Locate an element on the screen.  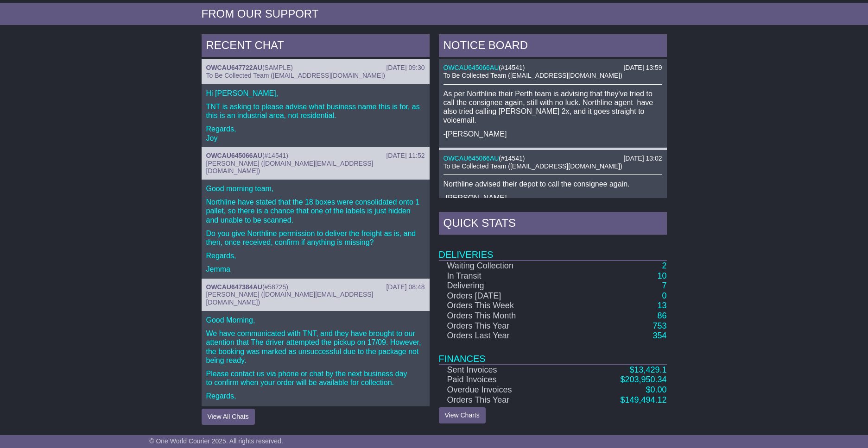
img: website_grey.svg is located at coordinates (19, 28).